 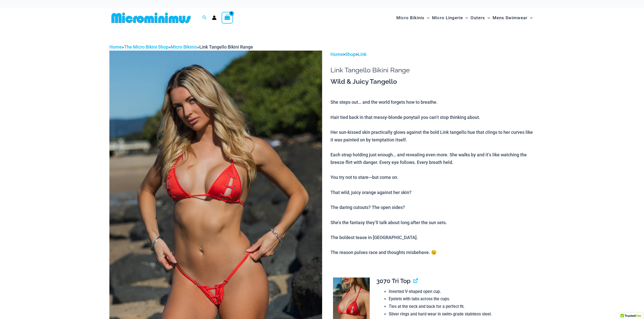 What do you see at coordinates (447, 18) in the screenshot?
I see `span: Micro Lingerie` at bounding box center [447, 18].